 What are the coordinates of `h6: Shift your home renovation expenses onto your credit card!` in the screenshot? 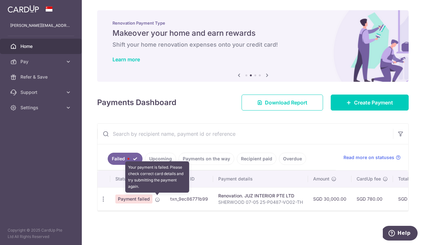 It's located at (253, 45).